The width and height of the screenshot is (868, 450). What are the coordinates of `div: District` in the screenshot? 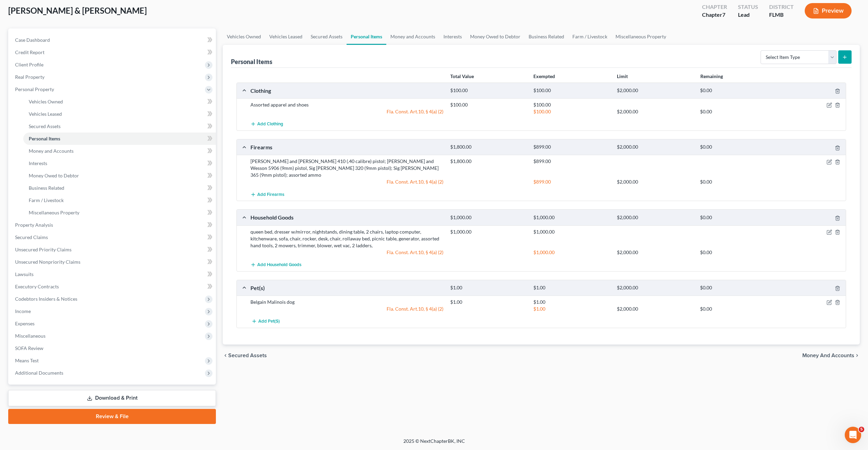 It's located at (781, 7).